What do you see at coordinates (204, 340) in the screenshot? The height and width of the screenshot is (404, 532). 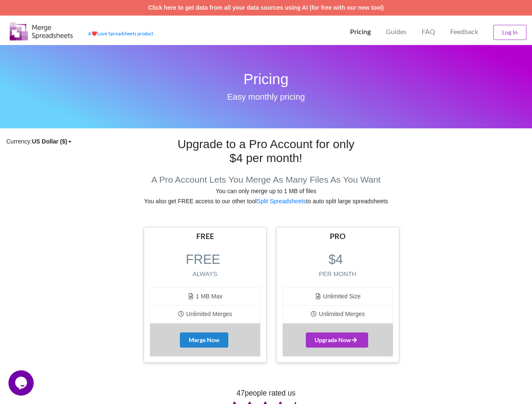 I see `button: Merge Now` at bounding box center [204, 340].